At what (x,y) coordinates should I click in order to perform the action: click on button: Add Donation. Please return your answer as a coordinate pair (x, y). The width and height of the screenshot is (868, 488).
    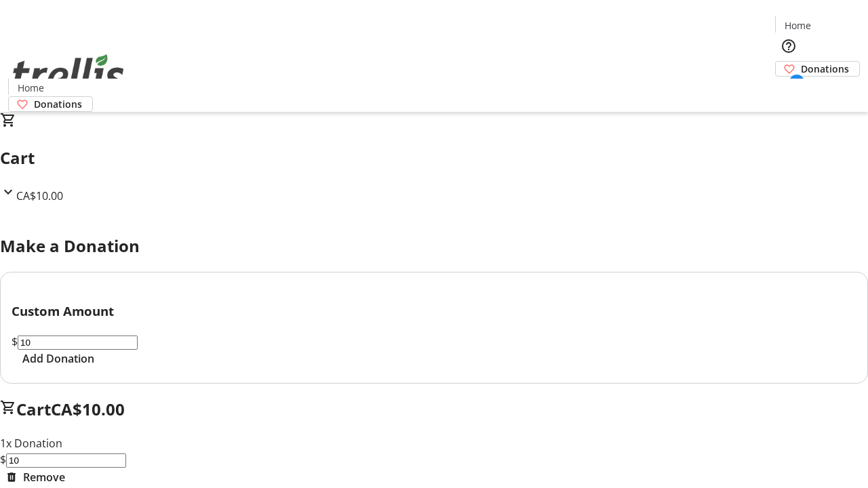
    Looking at the image, I should click on (58, 359).